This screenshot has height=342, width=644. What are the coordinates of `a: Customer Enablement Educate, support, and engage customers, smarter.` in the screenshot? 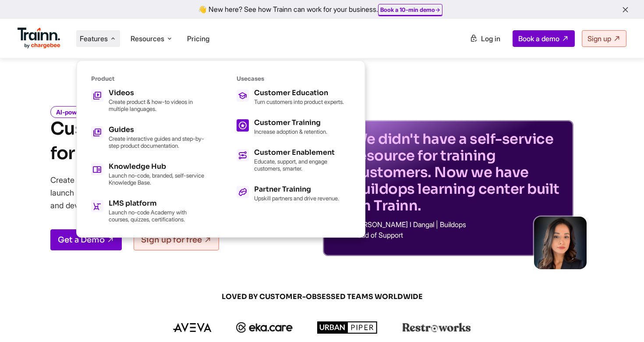 It's located at (294, 161).